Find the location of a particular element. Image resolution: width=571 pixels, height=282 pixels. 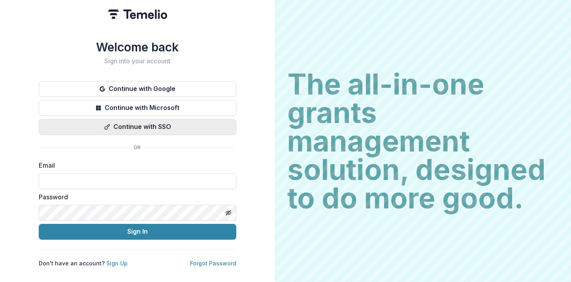

button: Continue with Google is located at coordinates (138, 89).